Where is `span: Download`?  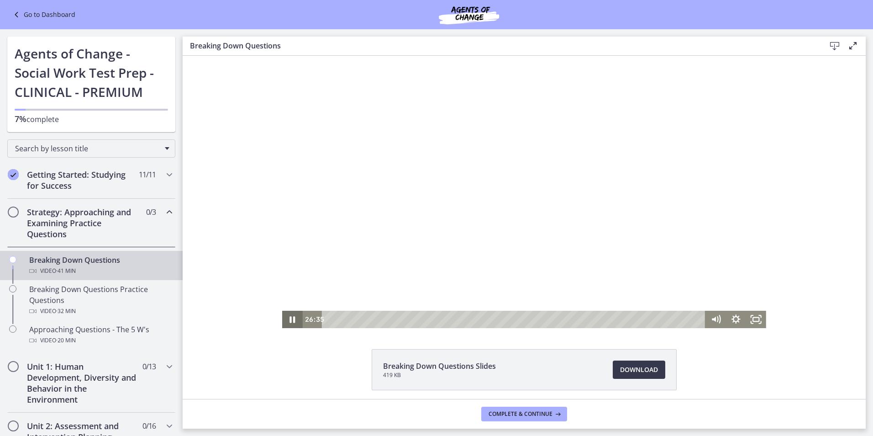 span: Download is located at coordinates (639, 369).